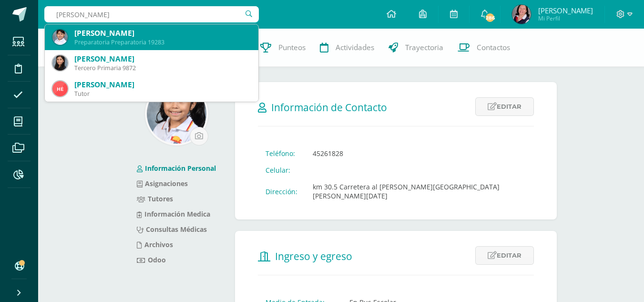 Image resolution: width=644 pixels, height=302 pixels. What do you see at coordinates (281, 191) in the screenshot?
I see `td: Dirección:` at bounding box center [281, 191].